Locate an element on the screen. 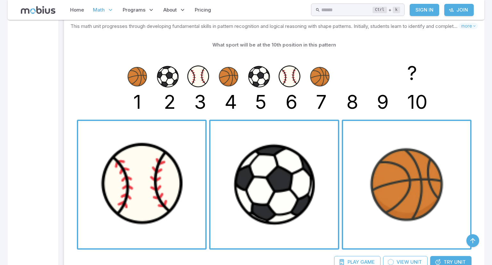  p: This math unit progresses through developing fundamental skills in pattern recognition and logica... is located at coordinates (265, 26).